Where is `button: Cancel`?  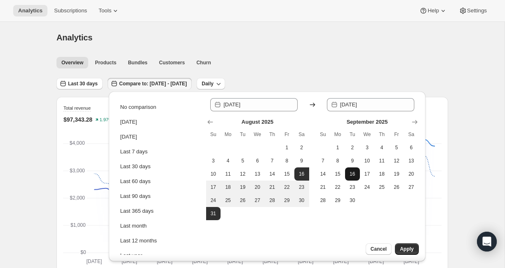 button: Cancel is located at coordinates (378, 249).